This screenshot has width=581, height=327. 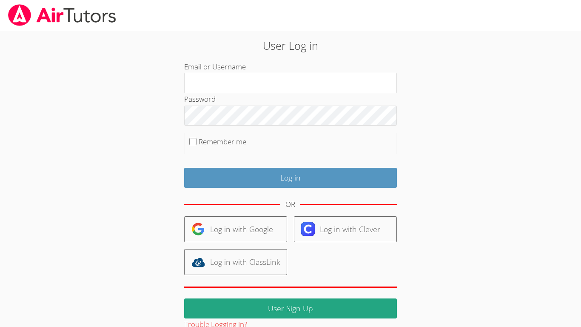 I want to click on img: google-logo-50288ca7cdecda66e5e0955fdab243c47b7ad437acaf1139b6f446037453330a.svg, so click(x=198, y=229).